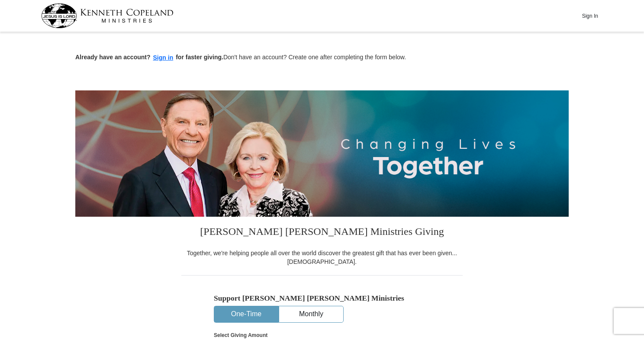 This screenshot has height=340, width=644. What do you see at coordinates (247, 314) in the screenshot?
I see `button: One-Time` at bounding box center [247, 314].